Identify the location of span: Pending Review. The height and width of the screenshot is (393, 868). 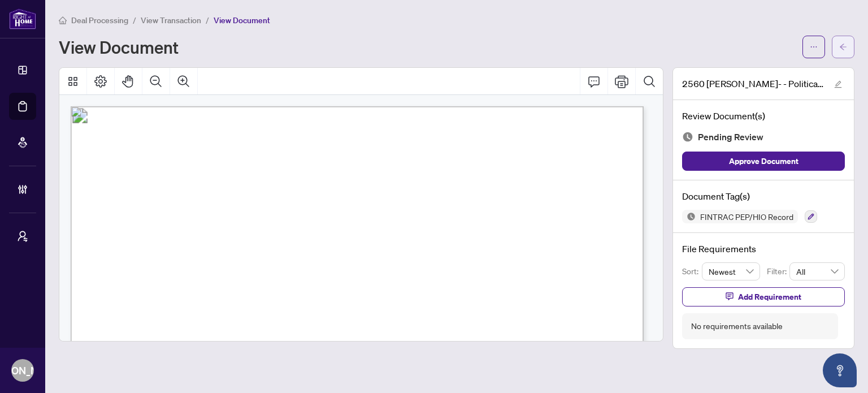
(731, 137).